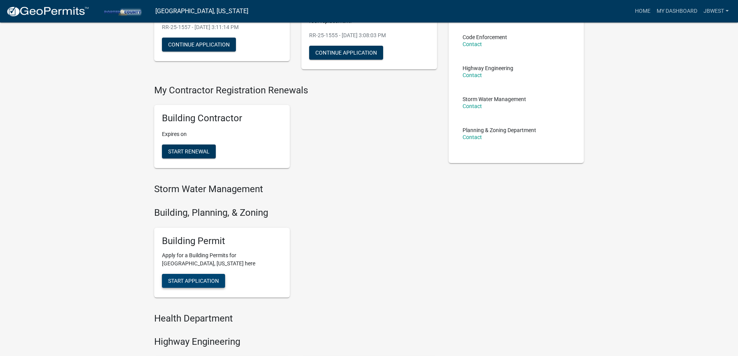 Image resolution: width=738 pixels, height=356 pixels. Describe the element at coordinates (295, 341) in the screenshot. I see `h4: Highway Engineering` at that location.